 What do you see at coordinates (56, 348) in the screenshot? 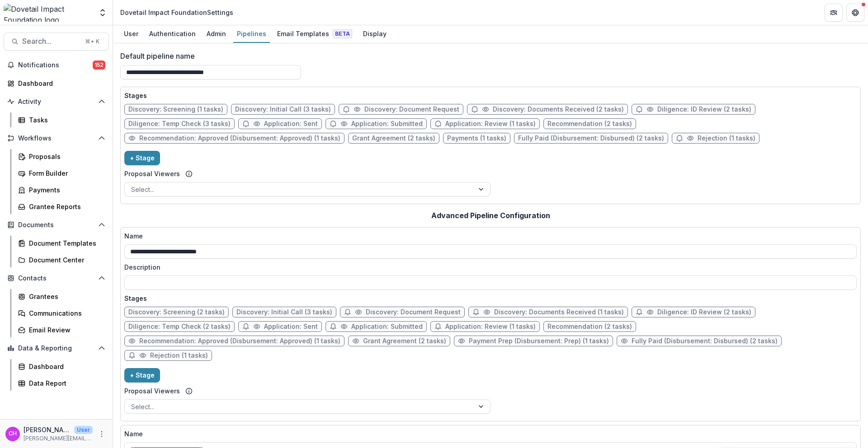
I see `button: Open Data & Reporting` at bounding box center [56, 348].